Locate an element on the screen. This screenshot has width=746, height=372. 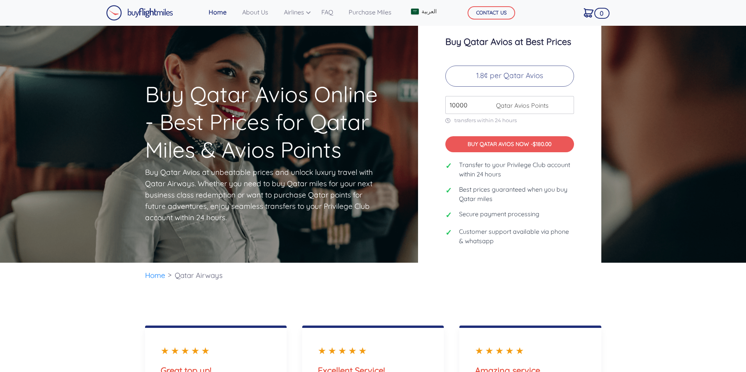
a: FAQ is located at coordinates (327, 12).